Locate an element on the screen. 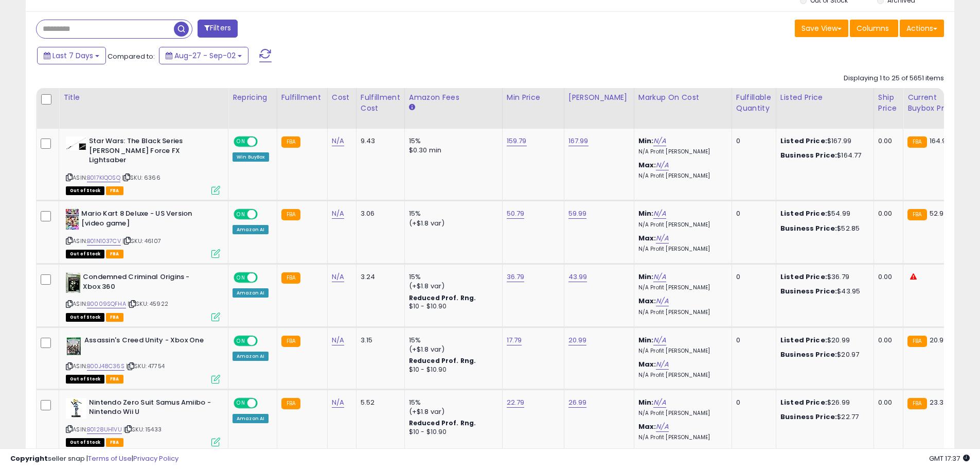 Image resolution: width=980 pixels, height=469 pixels. div: 9.43 is located at coordinates (379, 141).